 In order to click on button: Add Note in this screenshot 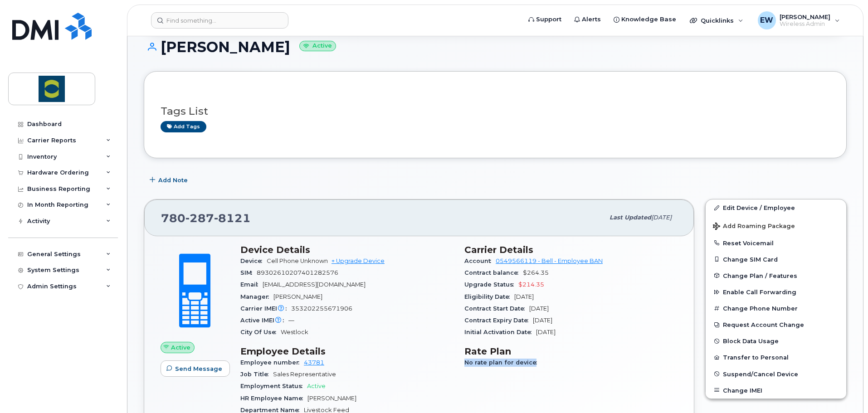, I will do `click(170, 180)`.